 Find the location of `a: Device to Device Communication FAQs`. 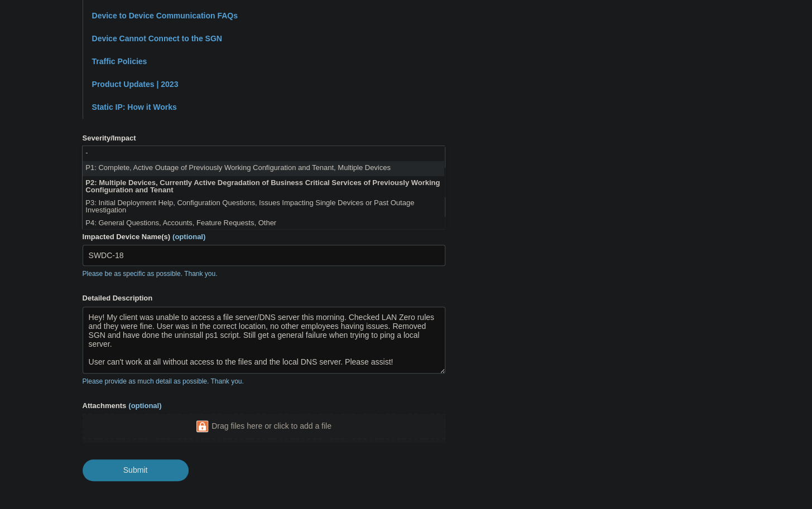

a: Device to Device Communication FAQs is located at coordinates (165, 16).